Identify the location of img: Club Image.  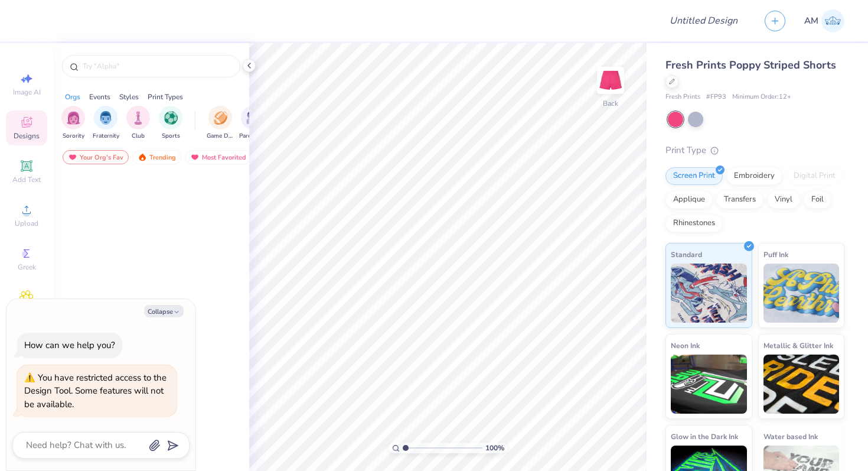
(138, 117).